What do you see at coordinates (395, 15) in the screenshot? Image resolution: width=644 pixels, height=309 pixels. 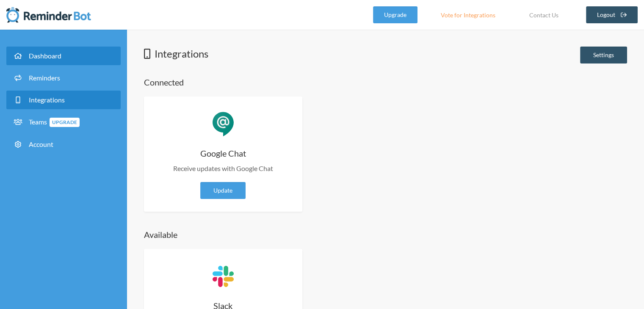 I see `a: Upgrade` at bounding box center [395, 15].